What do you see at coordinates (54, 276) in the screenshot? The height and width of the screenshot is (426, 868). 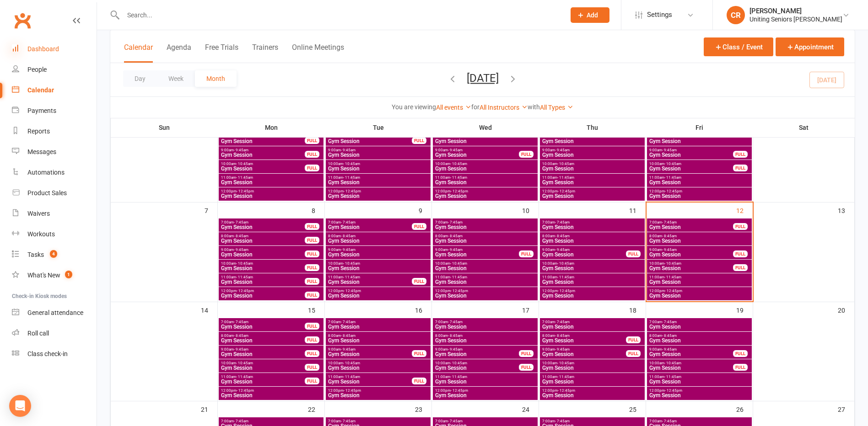 I see `a: What's New1` at bounding box center [54, 276].